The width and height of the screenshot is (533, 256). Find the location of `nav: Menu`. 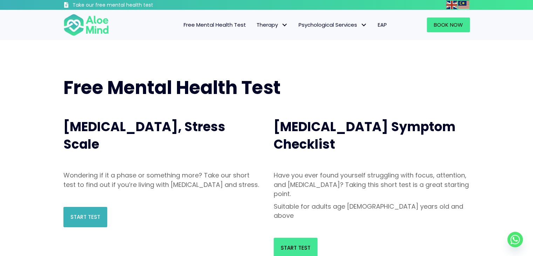

nav: Menu is located at coordinates (255, 25).